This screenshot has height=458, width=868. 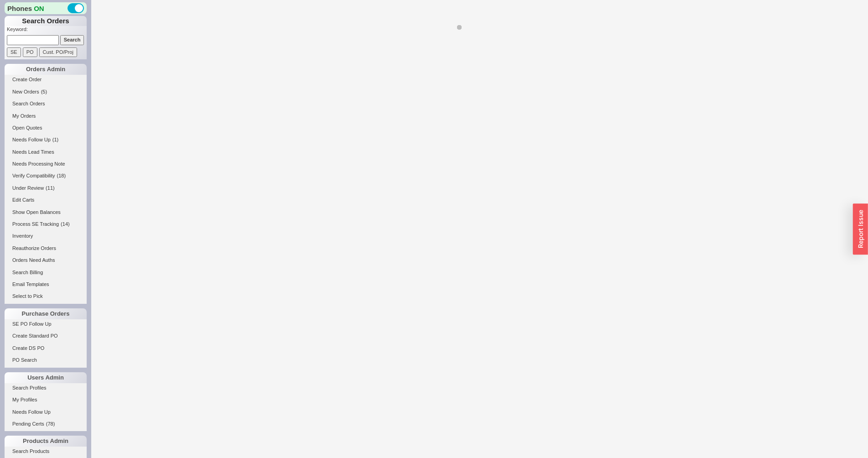 I want to click on a: PO Search, so click(x=46, y=360).